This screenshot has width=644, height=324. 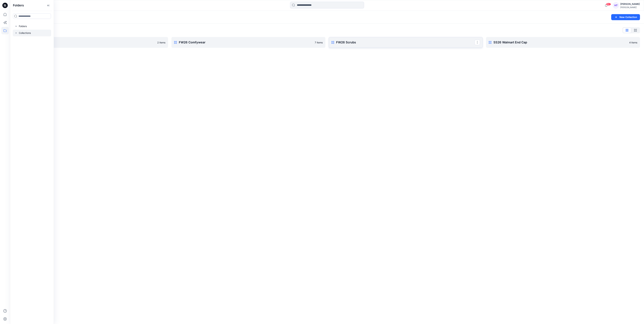 What do you see at coordinates (249, 42) in the screenshot?
I see `a: FW26 Comfywear7 items` at bounding box center [249, 42].